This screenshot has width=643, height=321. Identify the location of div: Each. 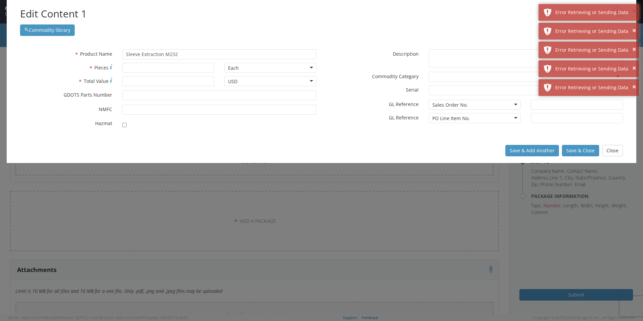
(234, 68).